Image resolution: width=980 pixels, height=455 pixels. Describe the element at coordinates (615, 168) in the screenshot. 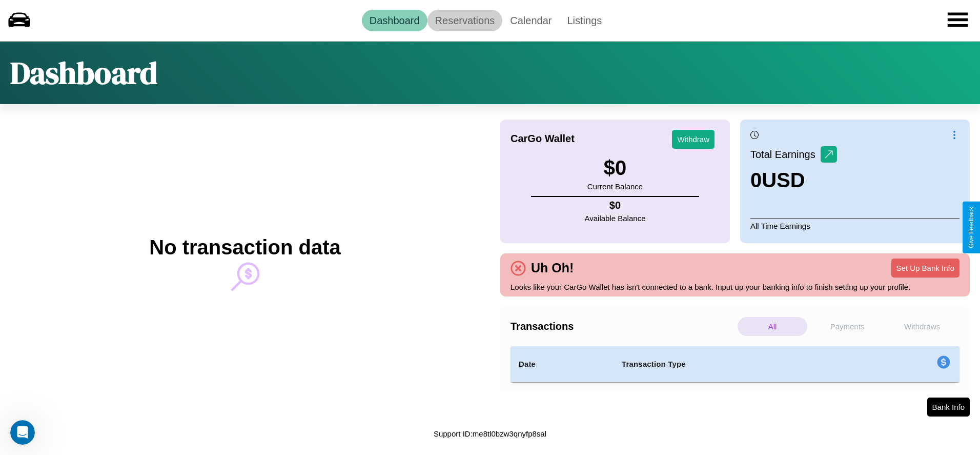

I see `h3: $ 0` at that location.